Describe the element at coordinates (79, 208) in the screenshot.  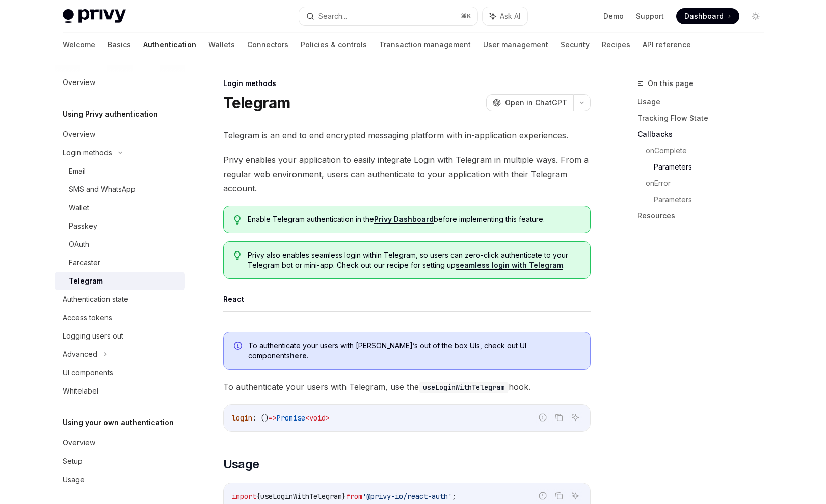
I see `div: Wallet` at that location.